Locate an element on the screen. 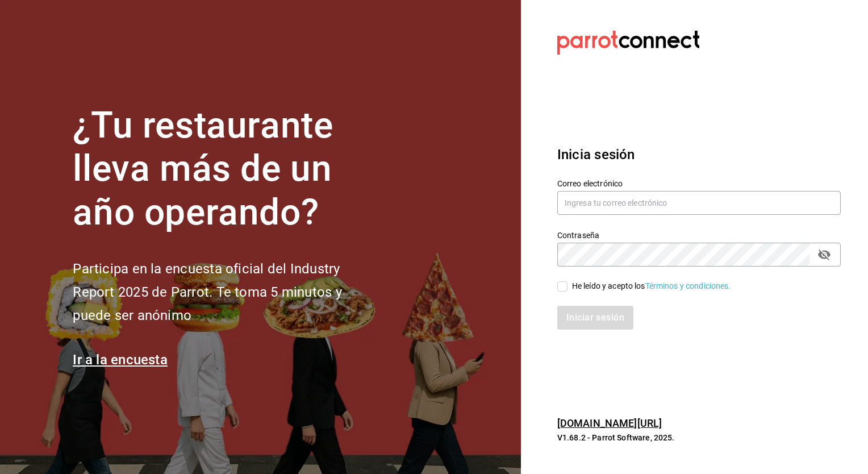  h2: Participa en la encuesta oficial del Industry Report 2025 de Parrot. Te toma 5 minutos y puede se... is located at coordinates (226, 292).